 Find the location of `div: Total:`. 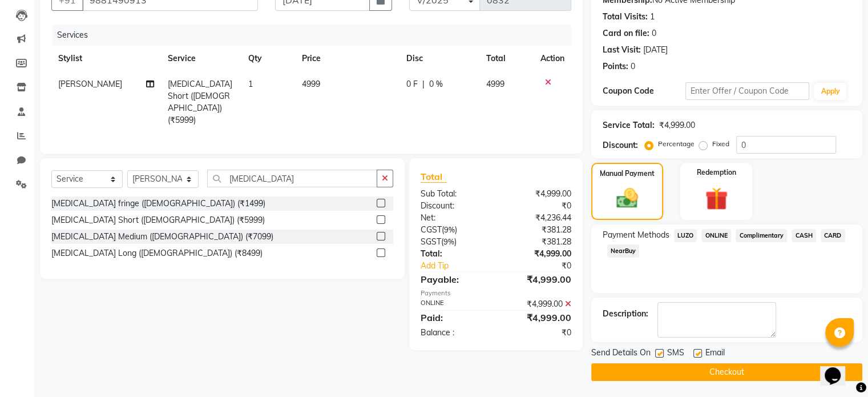

div: Total: is located at coordinates (454, 253).